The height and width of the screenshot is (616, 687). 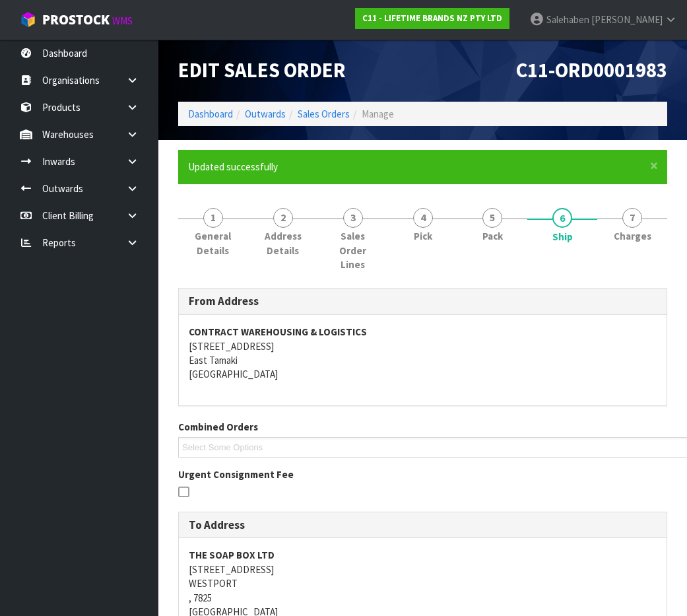 What do you see at coordinates (567, 19) in the screenshot?
I see `span: Salehaben` at bounding box center [567, 19].